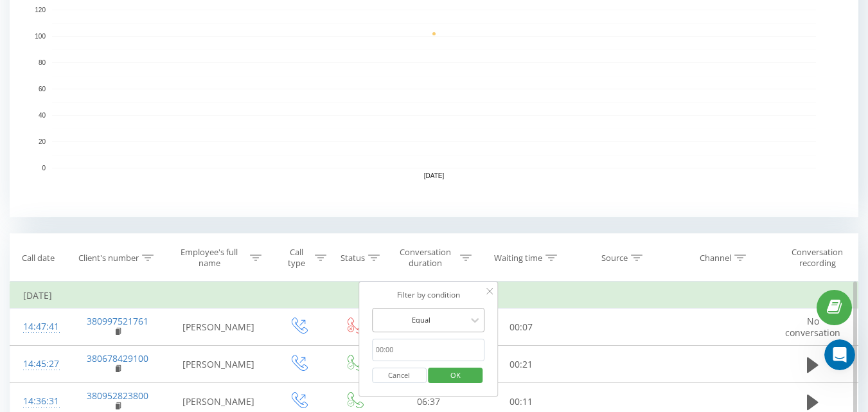  I want to click on div: Client's number, so click(108, 258).